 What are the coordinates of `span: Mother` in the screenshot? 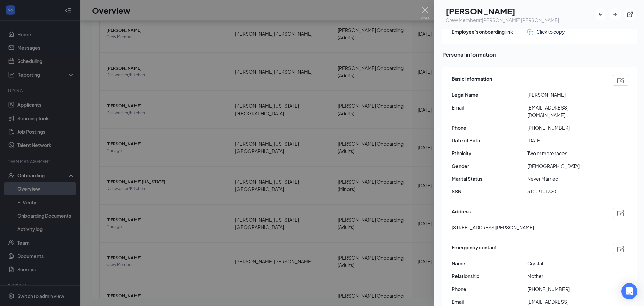 It's located at (565, 276).